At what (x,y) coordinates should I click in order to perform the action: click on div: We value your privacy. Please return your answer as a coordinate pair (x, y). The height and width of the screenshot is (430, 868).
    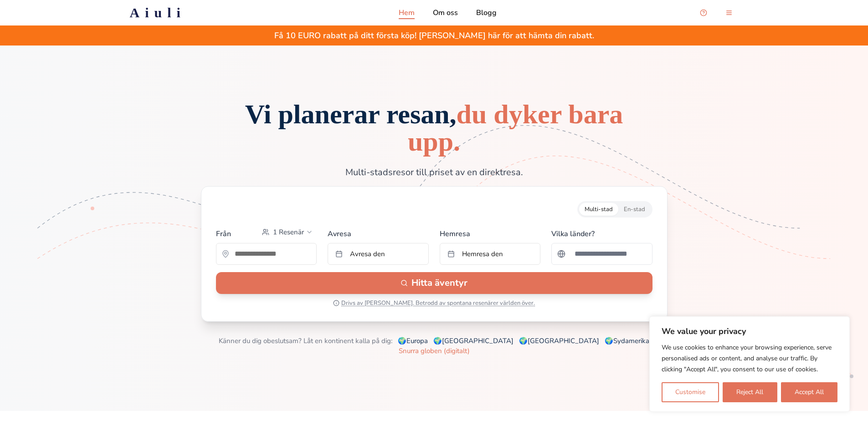
    Looking at the image, I should click on (749, 364).